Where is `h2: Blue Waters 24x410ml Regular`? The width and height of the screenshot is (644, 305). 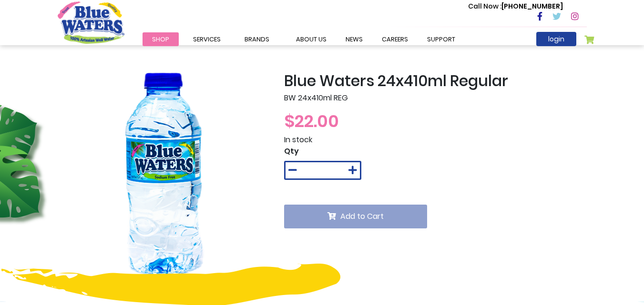
h2: Blue Waters 24x410ml Regular is located at coordinates (435, 81).